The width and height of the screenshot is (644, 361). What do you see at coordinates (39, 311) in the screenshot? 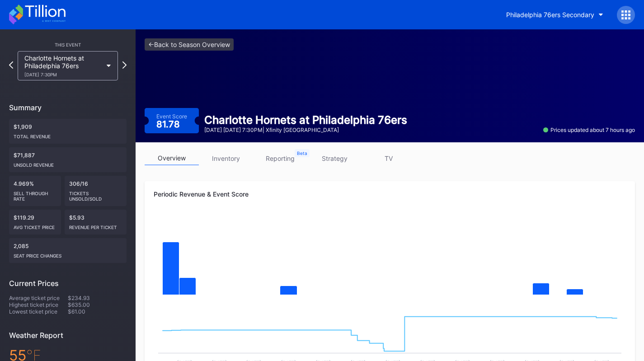
I see `div: Lowest ticket price` at bounding box center [39, 311].